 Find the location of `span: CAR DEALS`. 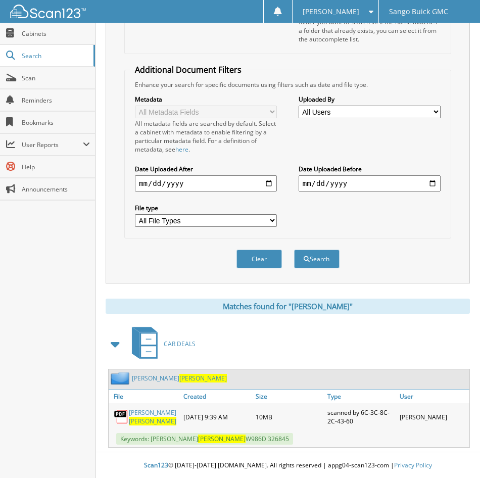

span: CAR DEALS is located at coordinates (179, 343).